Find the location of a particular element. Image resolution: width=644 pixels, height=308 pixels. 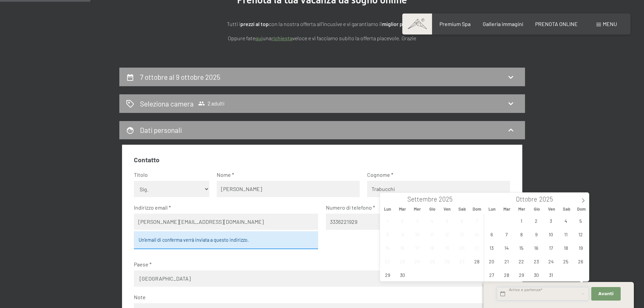

span: Settembre 16, 2025 is located at coordinates (402, 247).